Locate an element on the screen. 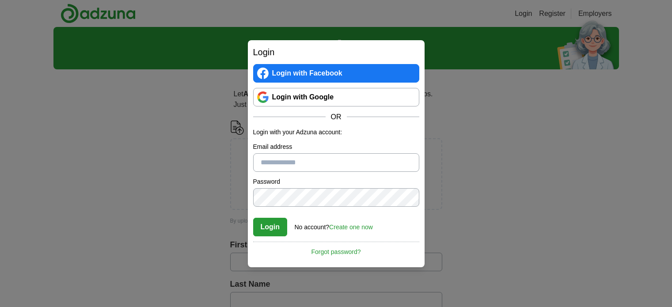 This screenshot has height=307, width=672. p: Login with your Adzuna account: is located at coordinates (336, 132).